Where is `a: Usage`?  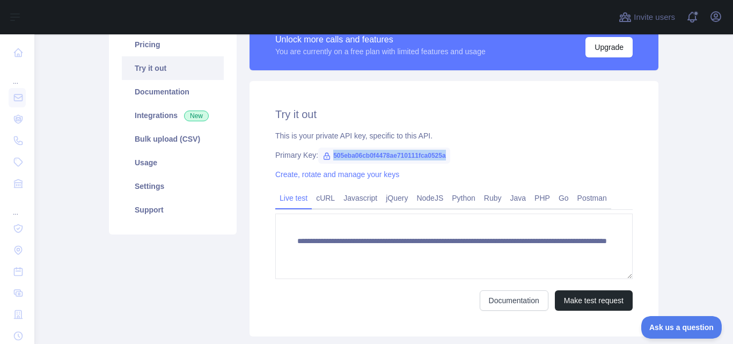 a: Usage is located at coordinates (173, 163).